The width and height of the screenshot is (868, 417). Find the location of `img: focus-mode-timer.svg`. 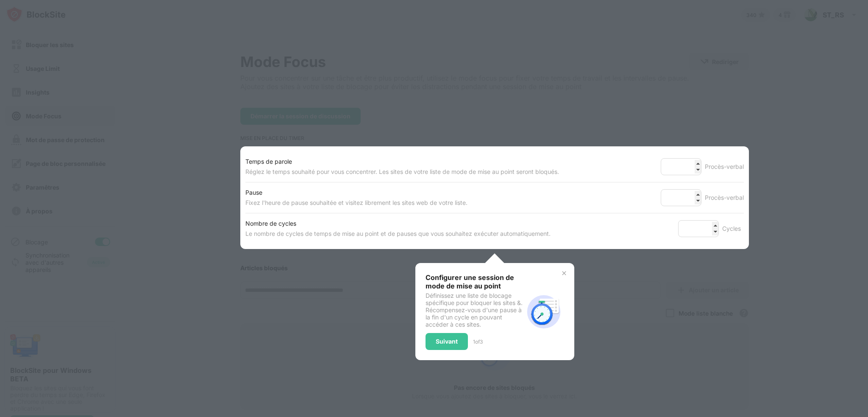

img: focus-mode-timer.svg is located at coordinates (544, 312).